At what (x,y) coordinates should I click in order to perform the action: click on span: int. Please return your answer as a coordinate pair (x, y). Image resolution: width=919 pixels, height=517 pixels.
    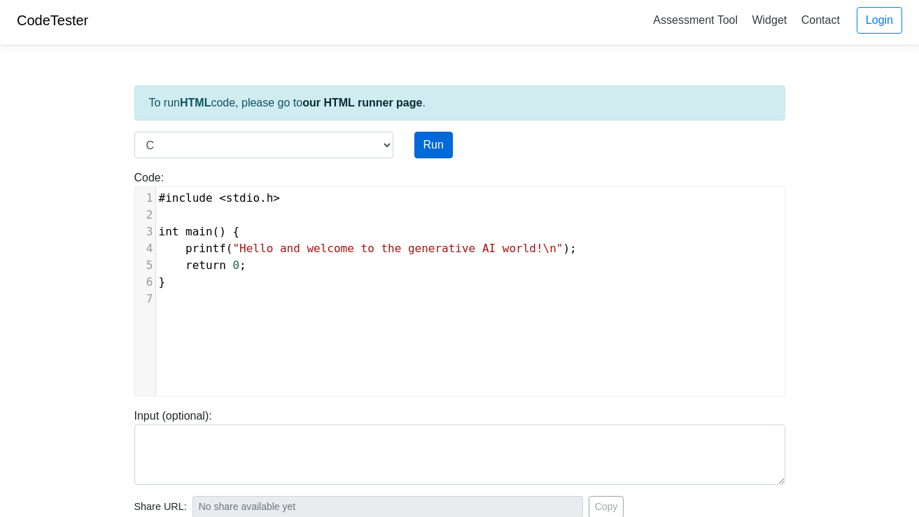
    Looking at the image, I should click on (169, 231).